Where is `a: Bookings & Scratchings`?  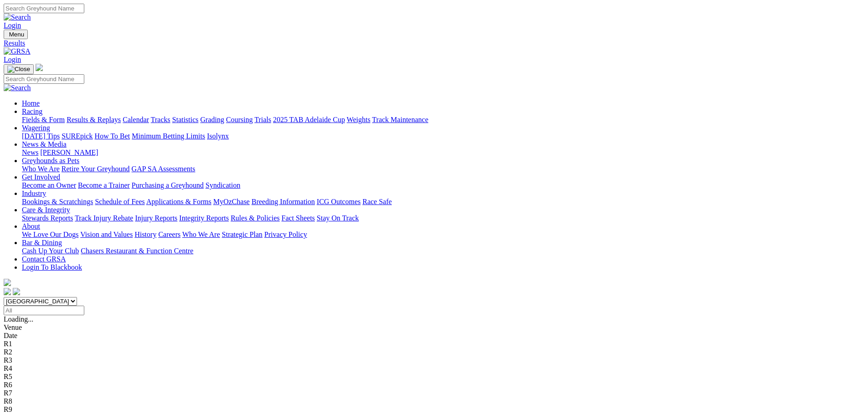
a: Bookings & Scratchings is located at coordinates (58, 201).